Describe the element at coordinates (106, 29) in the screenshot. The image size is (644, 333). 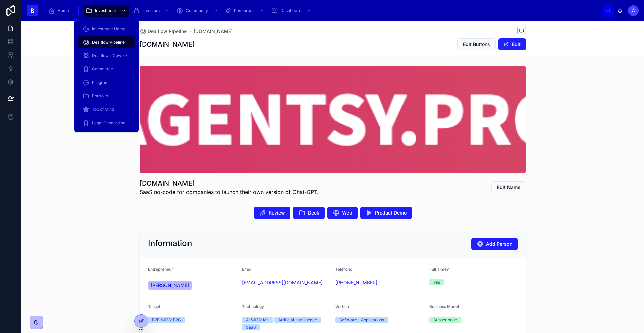
I see `a: Investment Home` at that location.